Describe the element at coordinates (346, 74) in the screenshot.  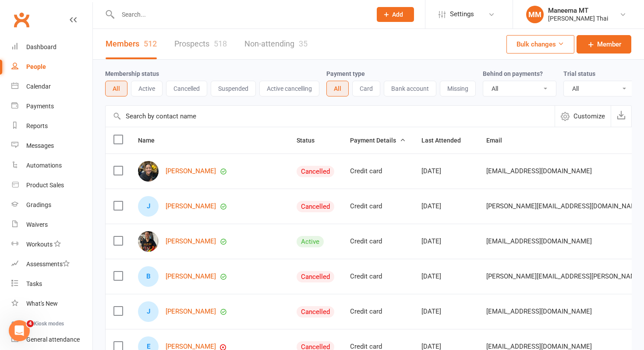
I see `label: Payment type` at that location.